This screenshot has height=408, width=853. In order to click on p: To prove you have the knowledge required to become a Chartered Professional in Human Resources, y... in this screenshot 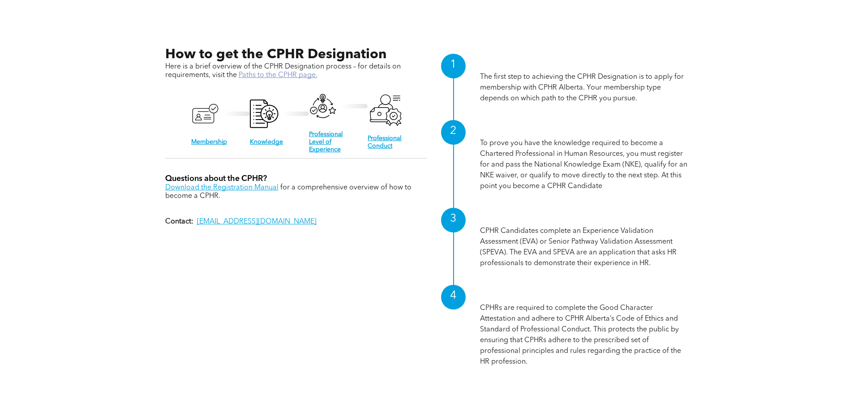, I will do `click(584, 165)`.